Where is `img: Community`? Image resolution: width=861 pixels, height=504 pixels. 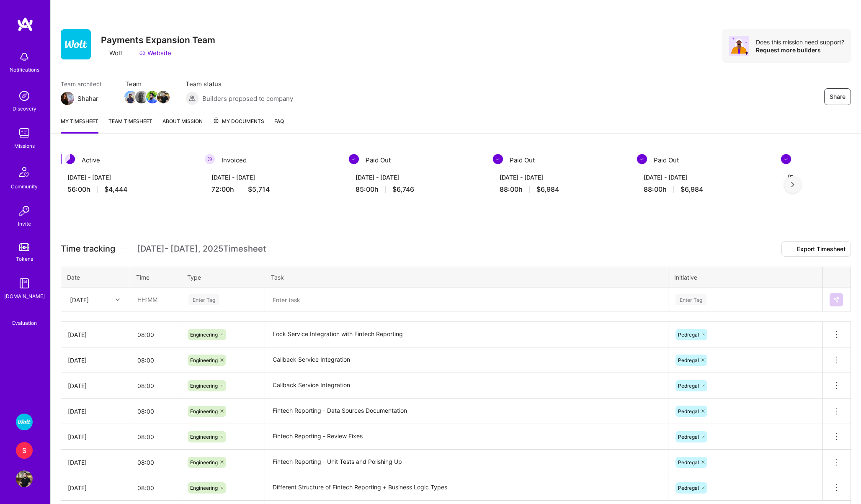 img: Community is located at coordinates (24, 172).